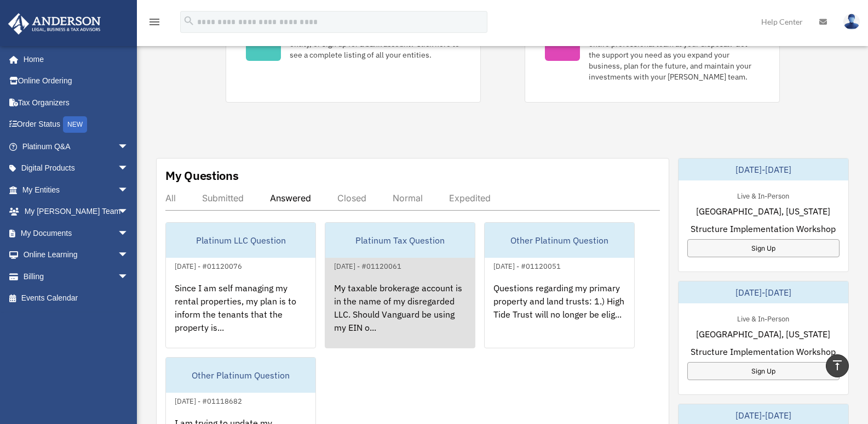  I want to click on div: Since I am self managing my rental properties, my plan is to inform the tenants that the property..., so click(240, 315).